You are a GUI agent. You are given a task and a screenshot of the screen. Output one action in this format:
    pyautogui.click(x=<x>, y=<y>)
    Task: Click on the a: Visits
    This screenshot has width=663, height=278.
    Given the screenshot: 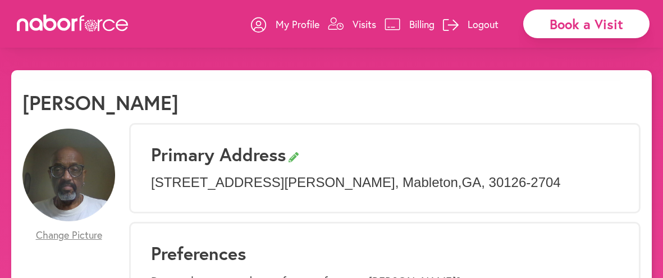 What is the action you would take?
    pyautogui.click(x=352, y=24)
    